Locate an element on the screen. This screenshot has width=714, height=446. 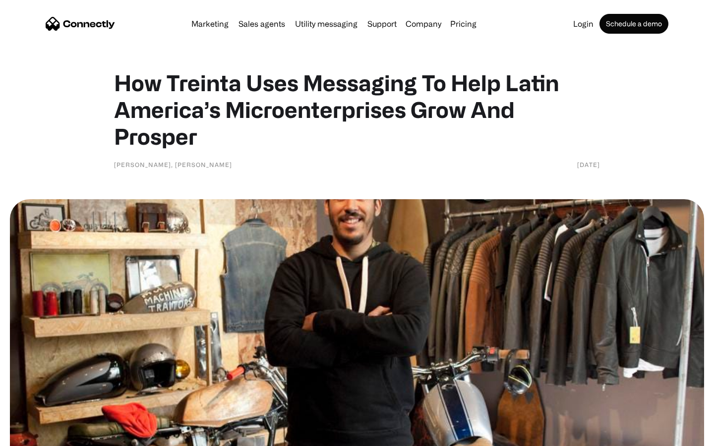
aside: Language selected: English is located at coordinates (35, 436).